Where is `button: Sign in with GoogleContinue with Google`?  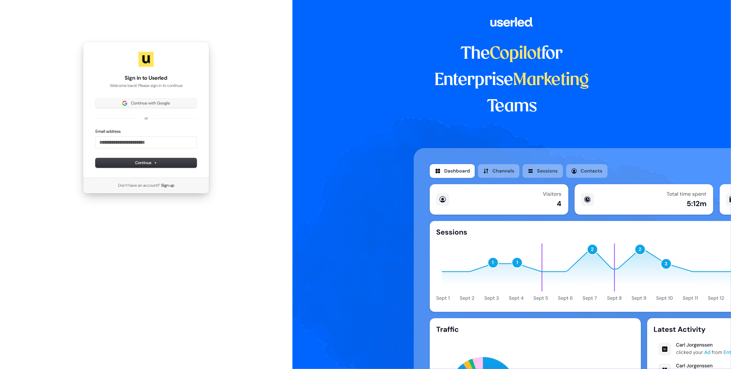 button: Sign in with GoogleContinue with Google is located at coordinates (146, 103).